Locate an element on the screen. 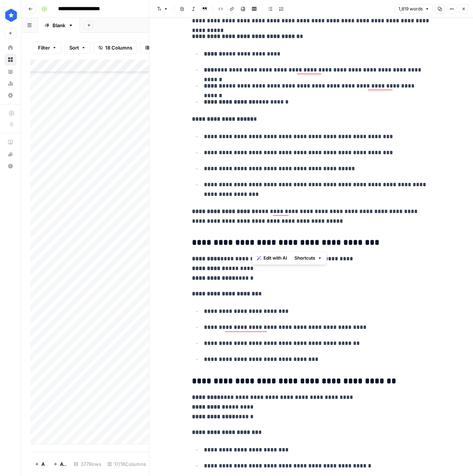 The width and height of the screenshot is (473, 476). a: Browse is located at coordinates (10, 60).